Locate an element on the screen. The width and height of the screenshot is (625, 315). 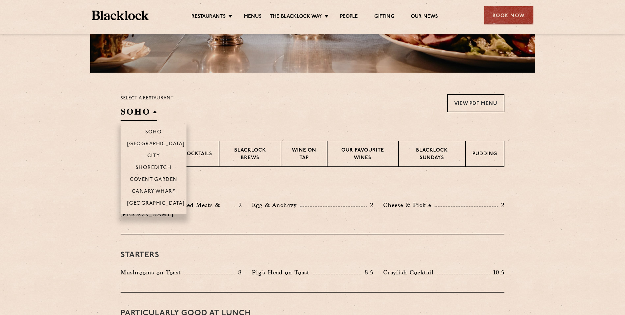
p: 8 is located at coordinates (238, 272).